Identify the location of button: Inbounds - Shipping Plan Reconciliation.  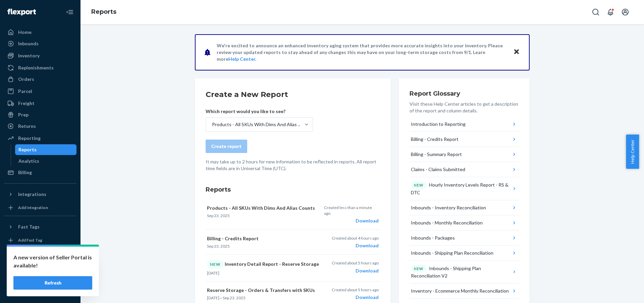
(465, 253).